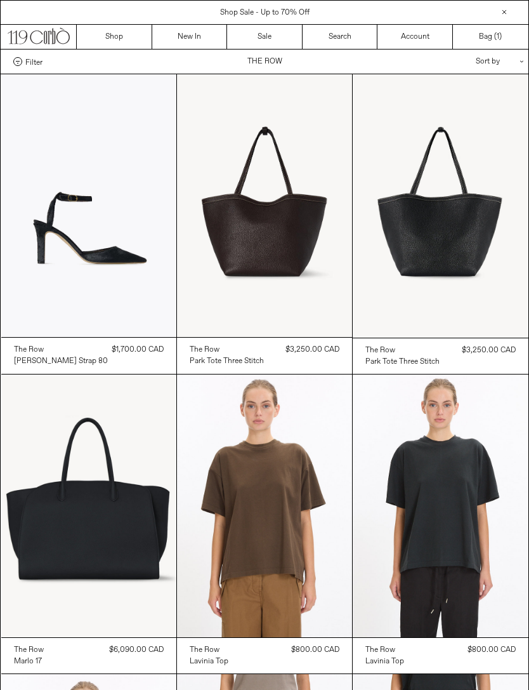  I want to click on a: Shop, so click(114, 37).